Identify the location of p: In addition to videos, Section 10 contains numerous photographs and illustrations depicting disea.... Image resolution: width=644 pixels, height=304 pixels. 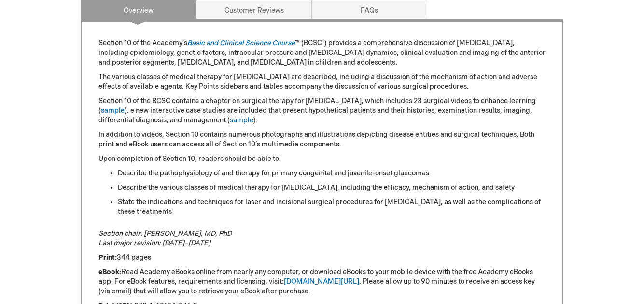
(322, 140).